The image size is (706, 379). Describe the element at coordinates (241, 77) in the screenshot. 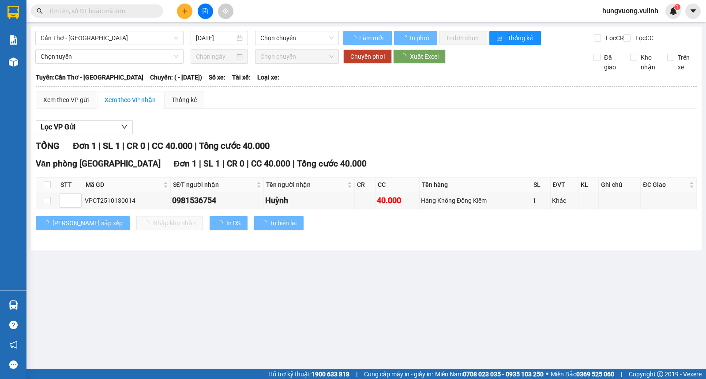

I see `span: Tài xế:` at that location.